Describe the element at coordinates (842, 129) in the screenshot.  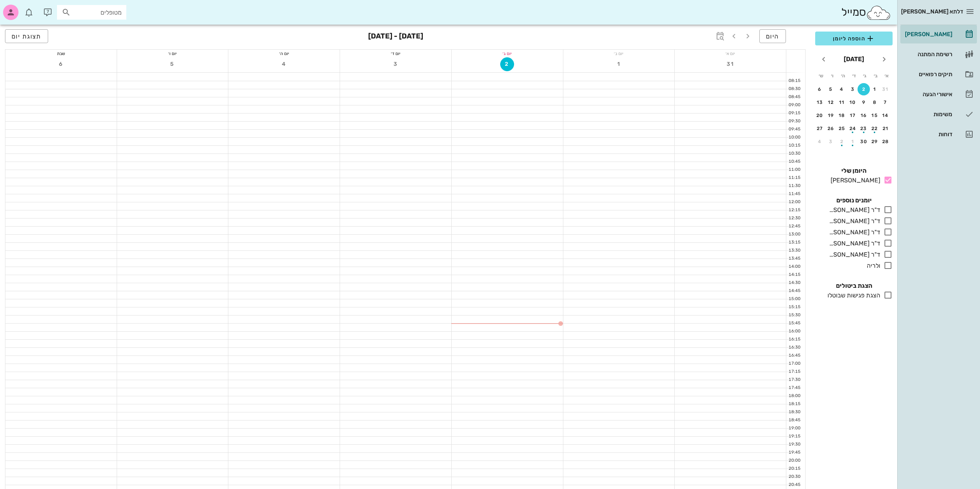
I see `button: 25` at that location.